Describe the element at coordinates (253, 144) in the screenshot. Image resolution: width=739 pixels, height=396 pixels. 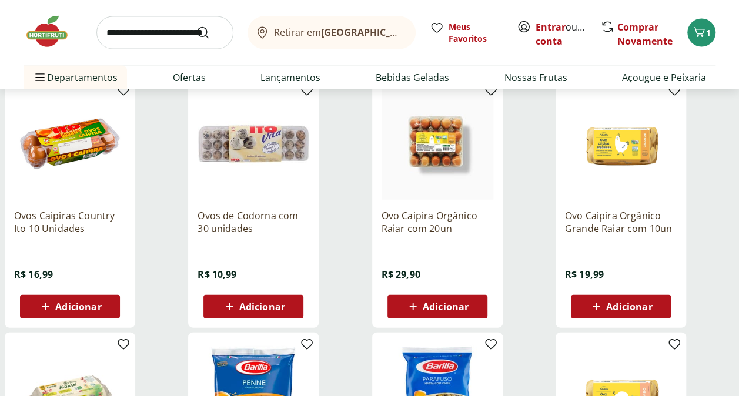
I see `img: Ovos de Codorna com 30 unidades` at that location.